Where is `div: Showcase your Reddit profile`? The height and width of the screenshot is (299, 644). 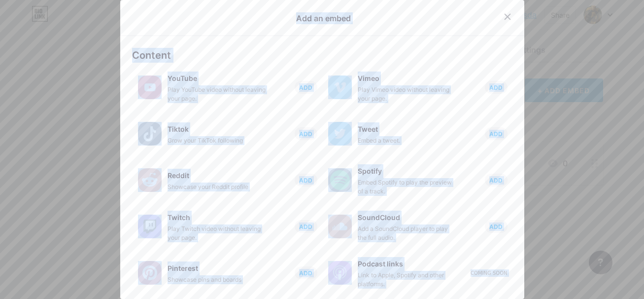
div: Showcase your Reddit profile is located at coordinates (217, 187).